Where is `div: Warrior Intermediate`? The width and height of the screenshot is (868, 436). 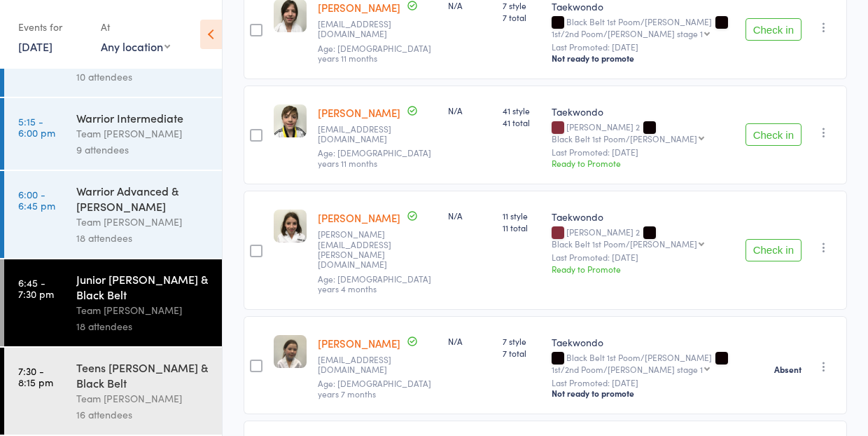 div: Warrior Intermediate is located at coordinates (143, 118).